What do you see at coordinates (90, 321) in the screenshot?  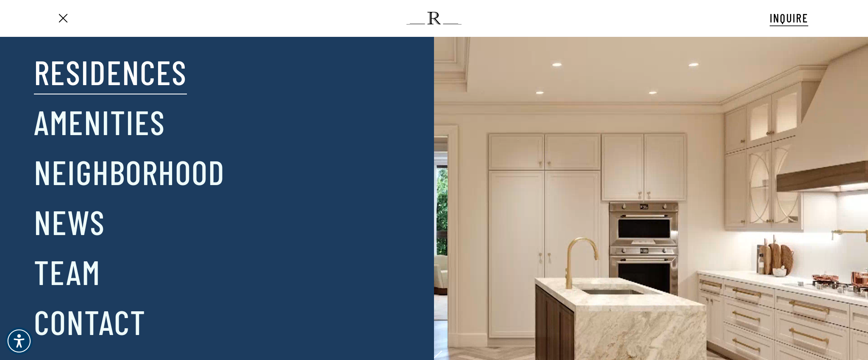 I see `a: Contact` at bounding box center [90, 321].